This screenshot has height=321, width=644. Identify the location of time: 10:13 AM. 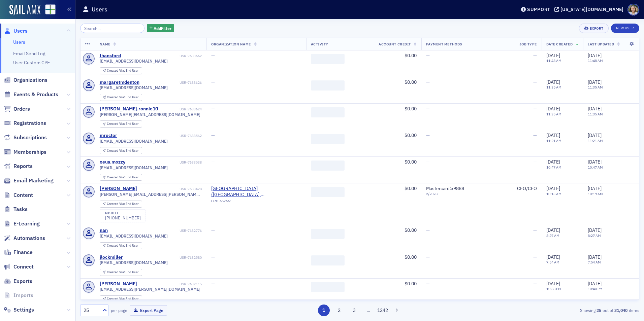
(554, 194).